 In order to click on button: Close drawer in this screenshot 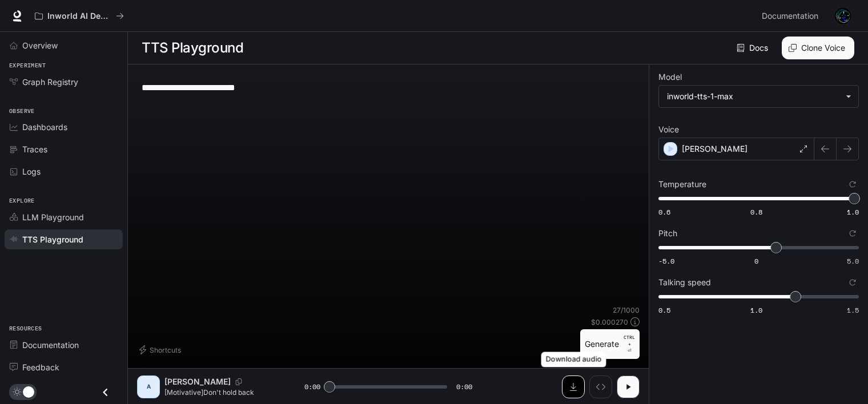, I will do `click(105, 392)`.